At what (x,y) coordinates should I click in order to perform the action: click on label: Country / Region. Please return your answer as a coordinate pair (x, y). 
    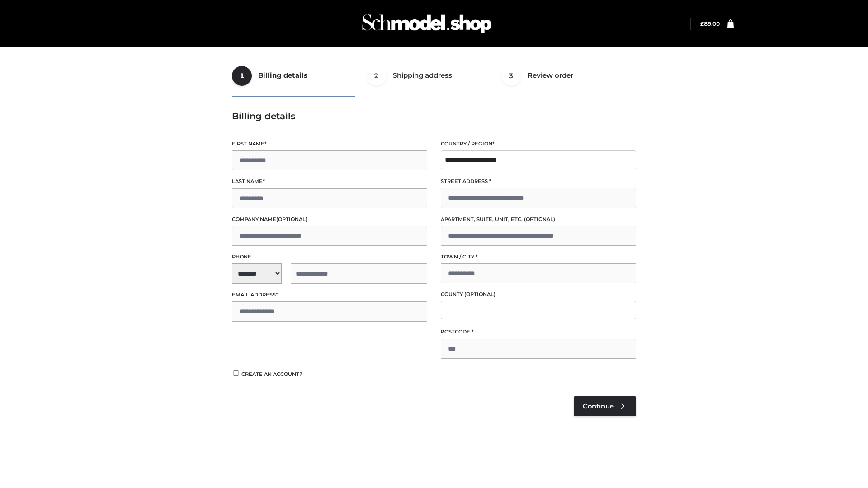
    Looking at the image, I should click on (539, 144).